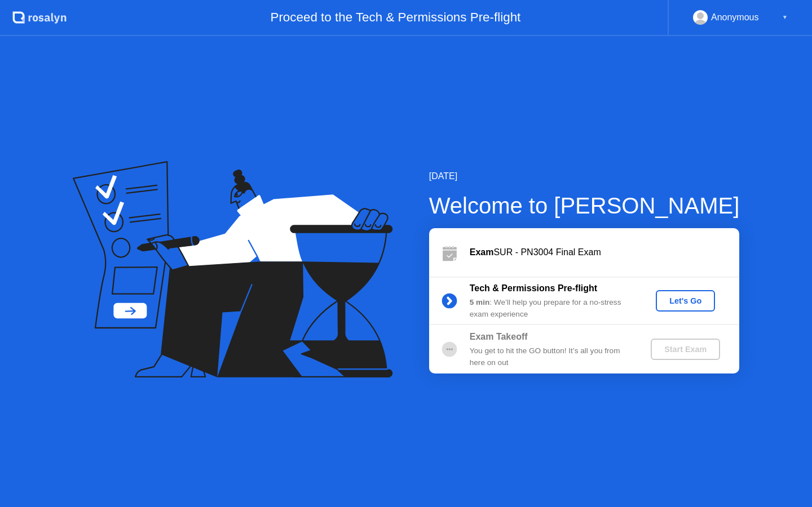 This screenshot has height=507, width=812. Describe the element at coordinates (735, 17) in the screenshot. I see `div: Anonymous` at that location.